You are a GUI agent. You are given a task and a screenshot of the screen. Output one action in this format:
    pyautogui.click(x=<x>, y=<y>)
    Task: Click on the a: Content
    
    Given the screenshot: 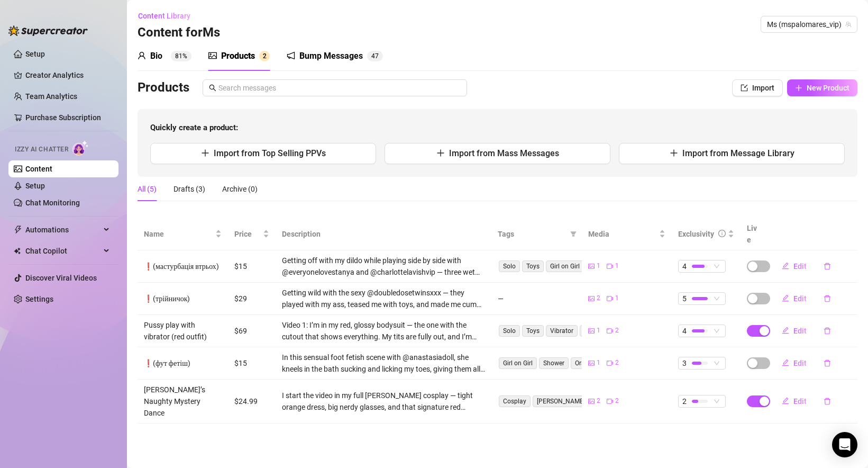 What is the action you would take?
    pyautogui.click(x=38, y=169)
    